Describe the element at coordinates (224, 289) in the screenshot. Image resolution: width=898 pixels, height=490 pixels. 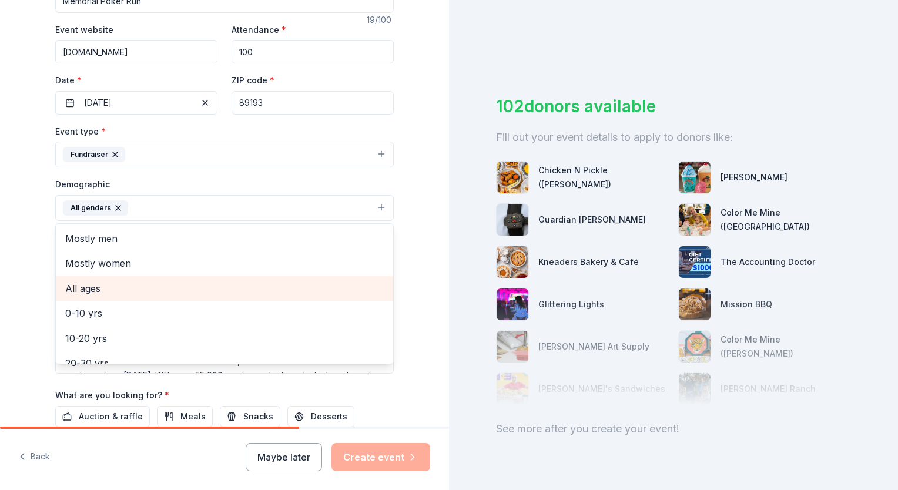
I see `span: All ages` at that location.